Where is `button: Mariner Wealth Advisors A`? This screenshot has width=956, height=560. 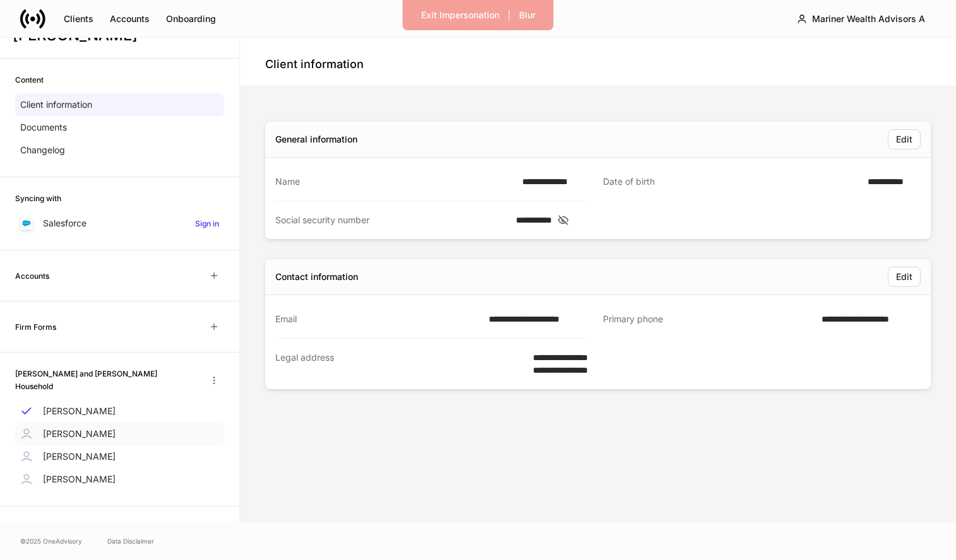 button: Mariner Wealth Advisors A is located at coordinates (860, 19).